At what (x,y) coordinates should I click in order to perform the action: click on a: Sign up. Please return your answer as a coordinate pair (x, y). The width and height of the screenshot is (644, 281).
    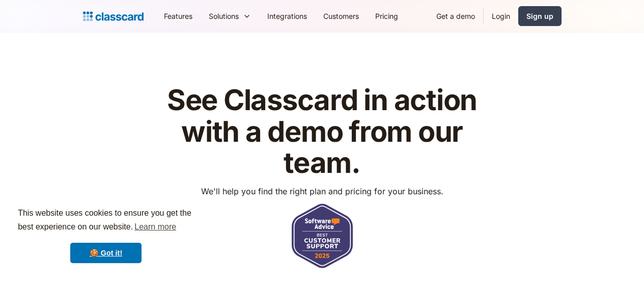
    Looking at the image, I should click on (540, 16).